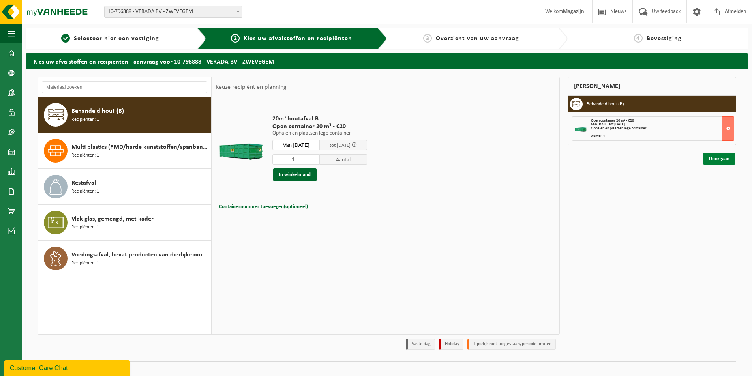 The image size is (752, 376). What do you see at coordinates (263, 206) in the screenshot?
I see `span: Containernummer toevoegen(optioneel)` at bounding box center [263, 206].